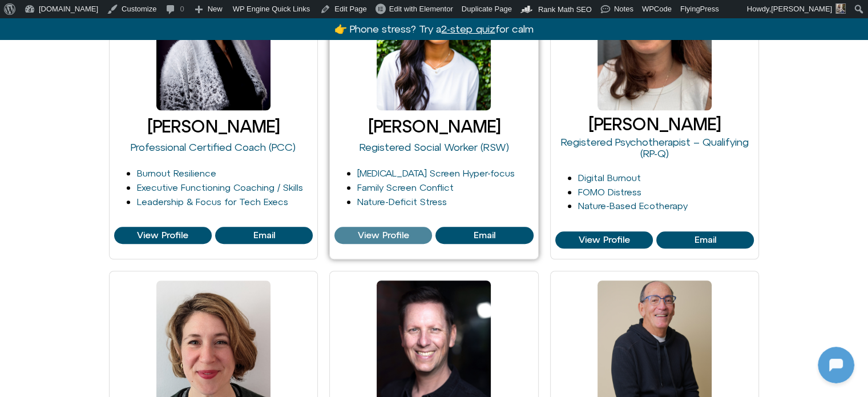  I want to click on a: Burnout Resilience, so click(177, 173).